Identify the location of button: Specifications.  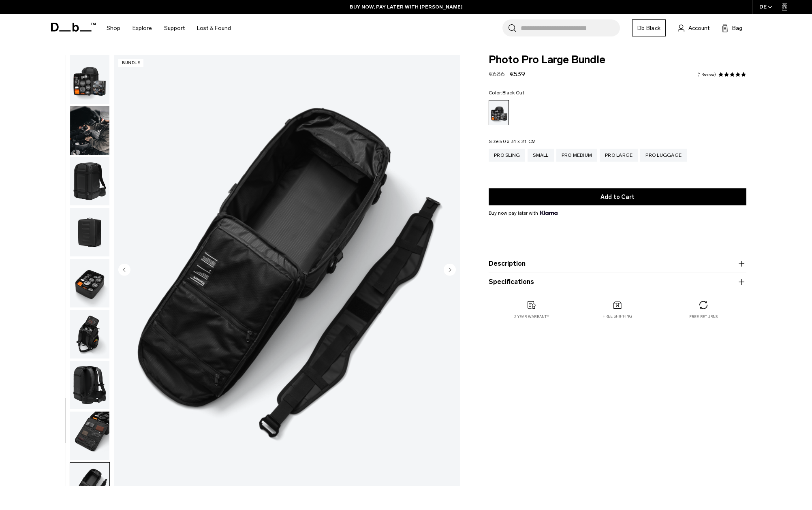
(617, 282).